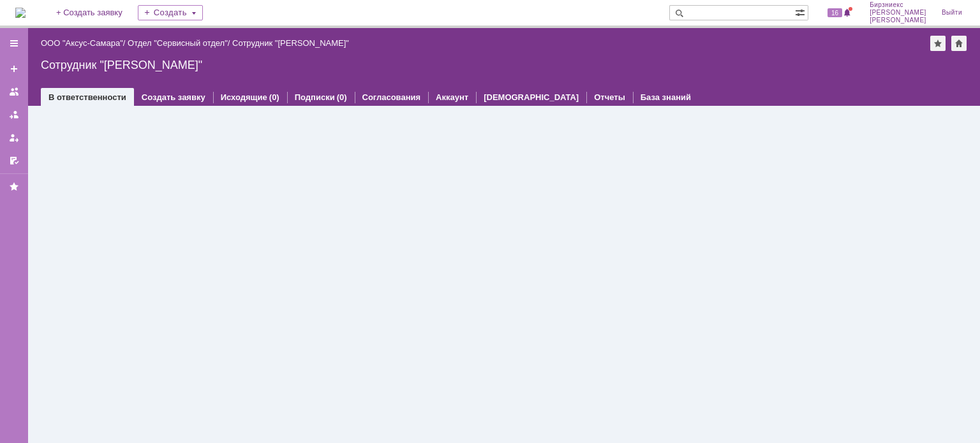 This screenshot has width=980, height=443. Describe the element at coordinates (20, 13) in the screenshot. I see `img: logo` at that location.